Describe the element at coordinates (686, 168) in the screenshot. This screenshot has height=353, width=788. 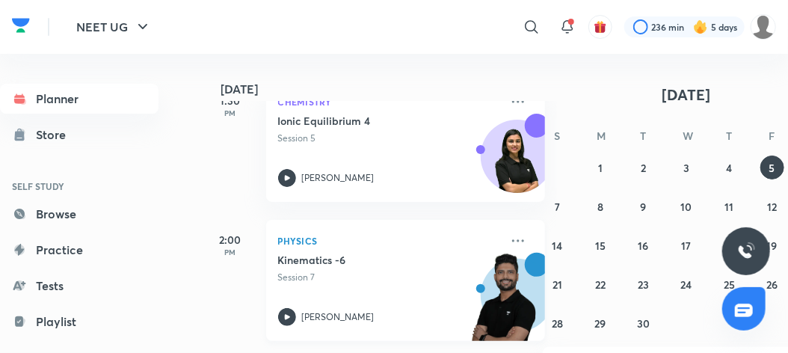
I see `abbr: September 3, 2025` at that location.